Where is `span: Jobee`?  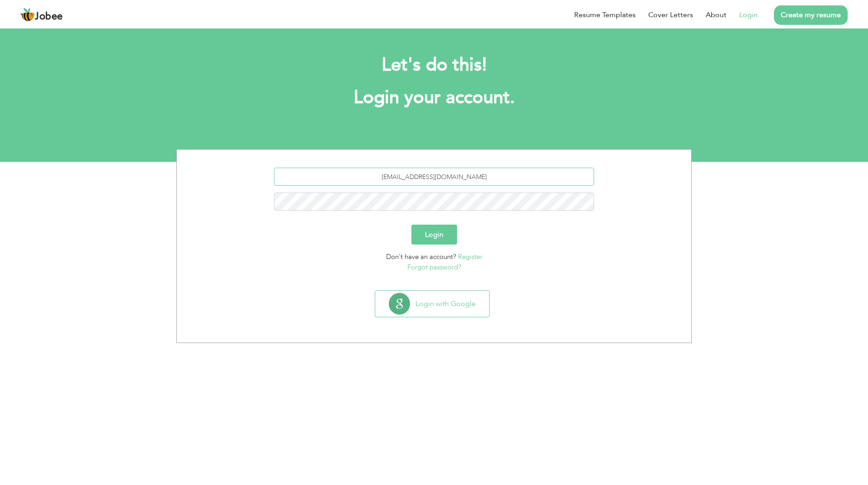 span: Jobee is located at coordinates (49, 17).